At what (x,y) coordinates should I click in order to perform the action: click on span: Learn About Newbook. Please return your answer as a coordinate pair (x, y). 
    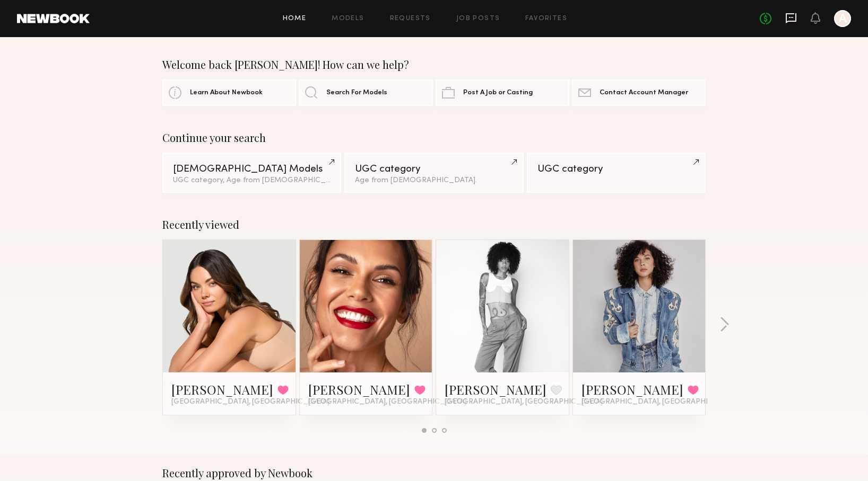
    Looking at the image, I should click on (226, 93).